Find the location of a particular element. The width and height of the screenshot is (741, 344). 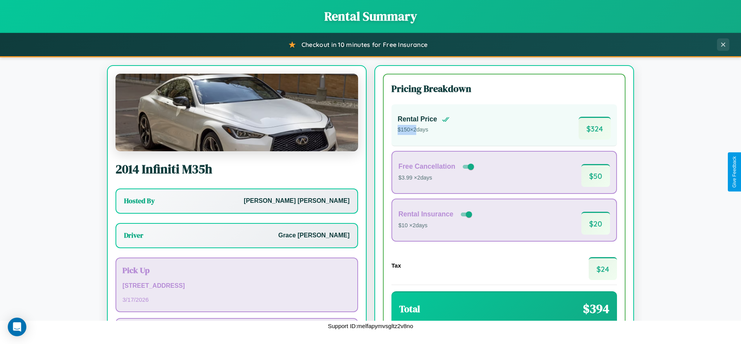

h3: Hosted By is located at coordinates (139, 201).